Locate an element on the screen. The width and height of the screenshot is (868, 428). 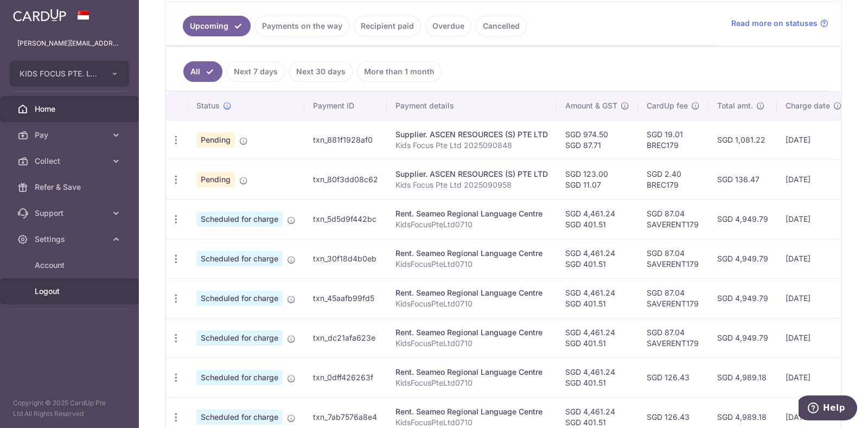
td: txn_0dff426263f is located at coordinates (346, 377).